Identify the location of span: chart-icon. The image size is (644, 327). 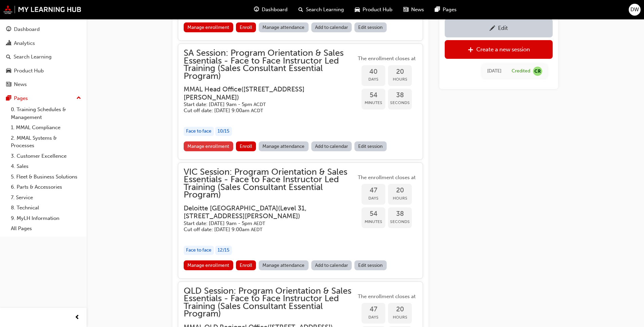
(8, 44).